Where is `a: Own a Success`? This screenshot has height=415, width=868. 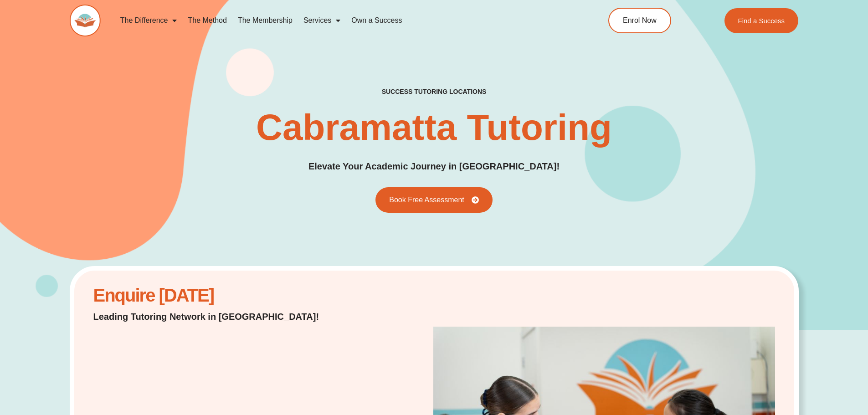
a: Own a Success is located at coordinates (377, 20).